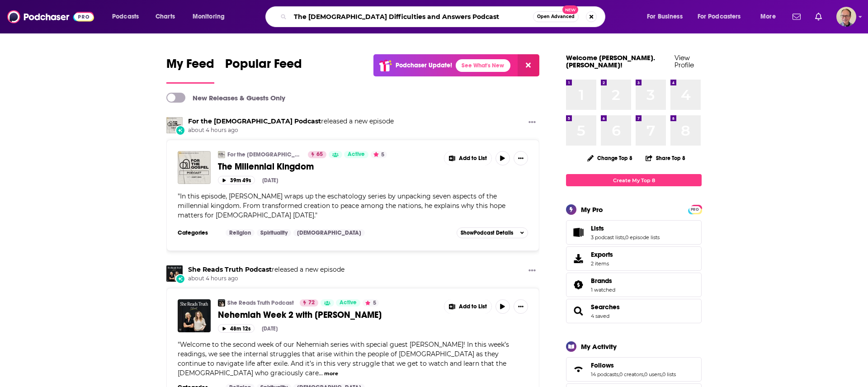 The width and height of the screenshot is (868, 387). Describe the element at coordinates (602, 263) in the screenshot. I see `span: 2 items` at that location.